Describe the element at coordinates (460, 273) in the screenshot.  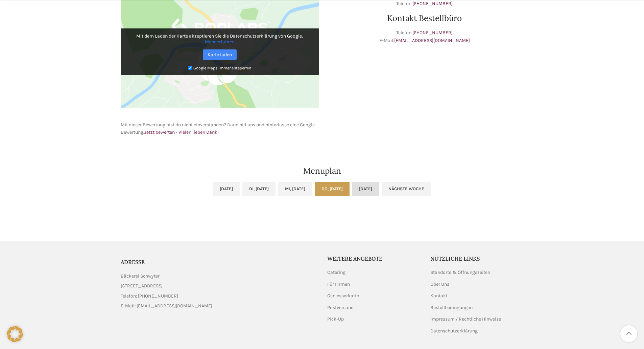
I see `a: Standorte & Öffnungszeiten` at that location.